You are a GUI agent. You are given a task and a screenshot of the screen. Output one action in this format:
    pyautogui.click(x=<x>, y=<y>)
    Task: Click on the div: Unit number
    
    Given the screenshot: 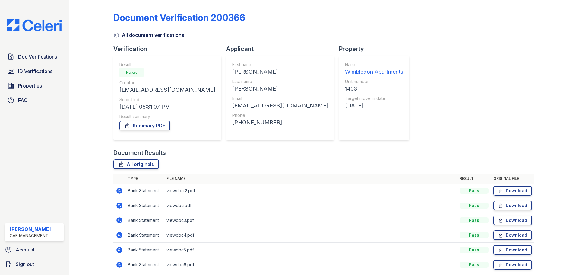 What is the action you would take?
    pyautogui.click(x=374, y=81)
    